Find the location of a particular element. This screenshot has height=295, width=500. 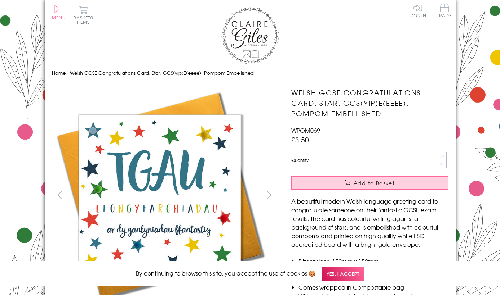

span: £3.50 is located at coordinates (300, 140).